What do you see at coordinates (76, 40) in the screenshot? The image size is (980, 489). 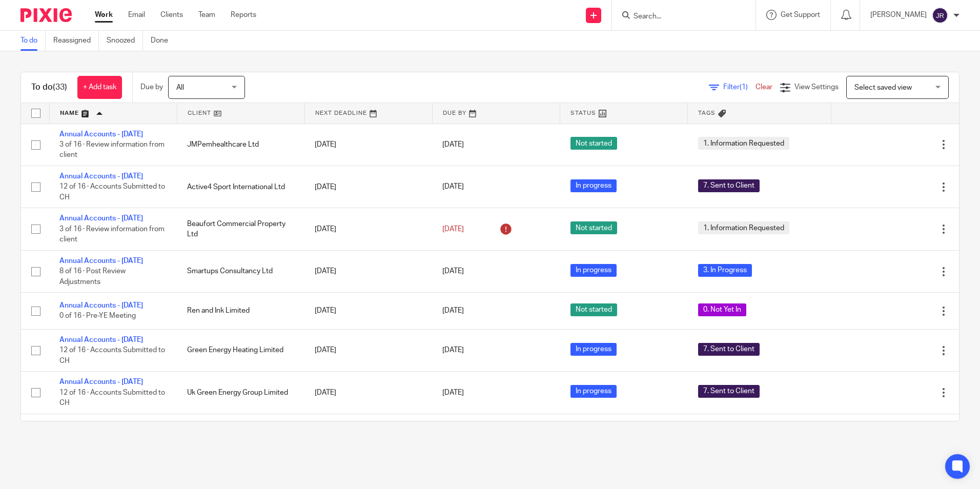 I see `a: Reassigned` at bounding box center [76, 40].